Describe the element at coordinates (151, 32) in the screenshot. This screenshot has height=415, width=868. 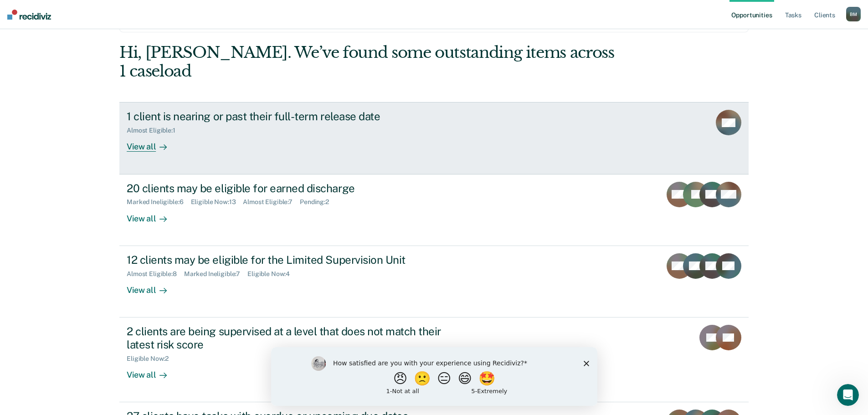
I see `button: 2` at that location.